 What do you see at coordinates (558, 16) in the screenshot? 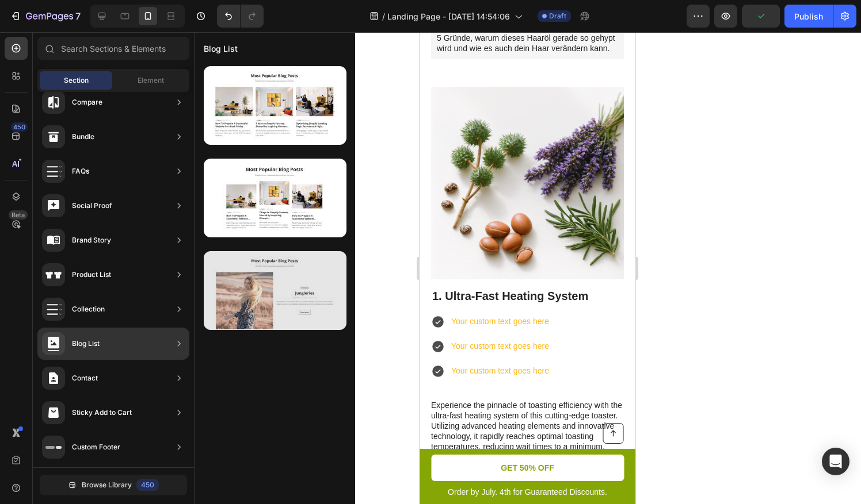
I see `span: Draft` at bounding box center [558, 16].